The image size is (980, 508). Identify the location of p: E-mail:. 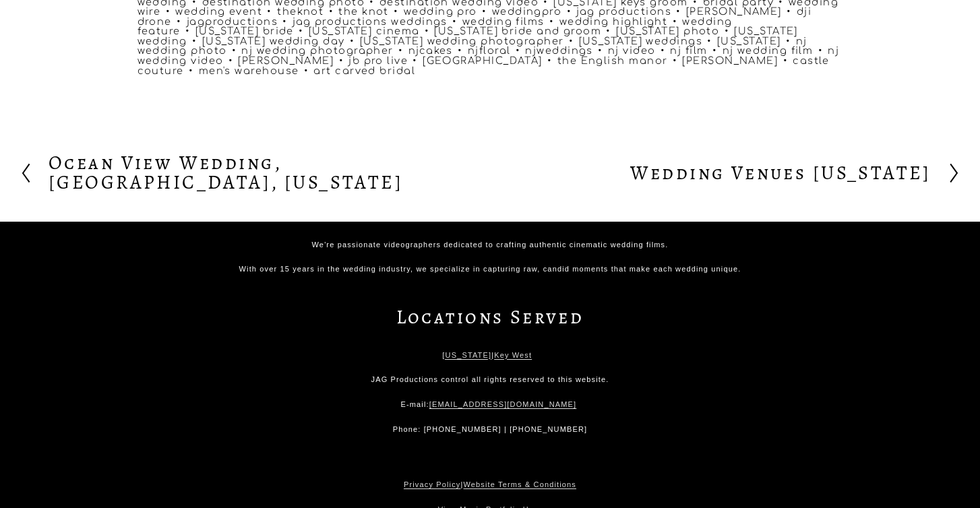
(490, 405).